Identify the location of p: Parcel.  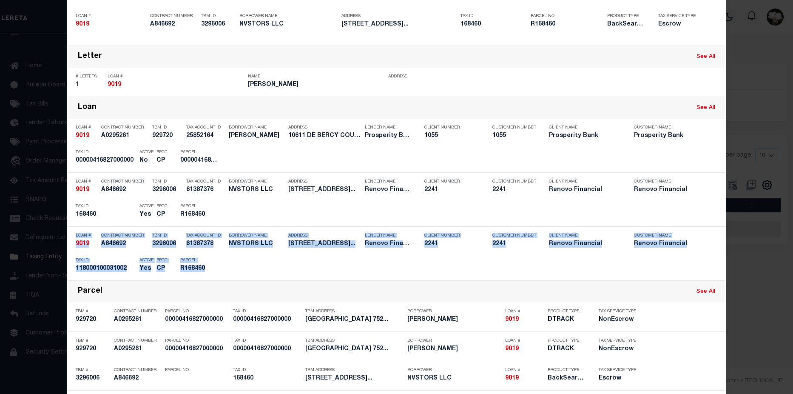
(199, 152).